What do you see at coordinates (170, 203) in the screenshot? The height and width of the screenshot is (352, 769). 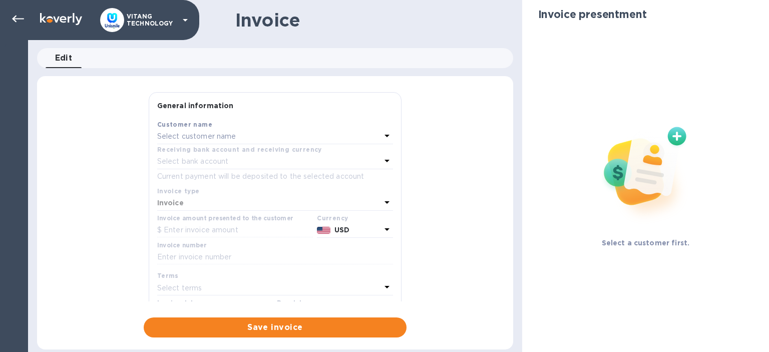 I see `b: Invoice` at bounding box center [170, 203].